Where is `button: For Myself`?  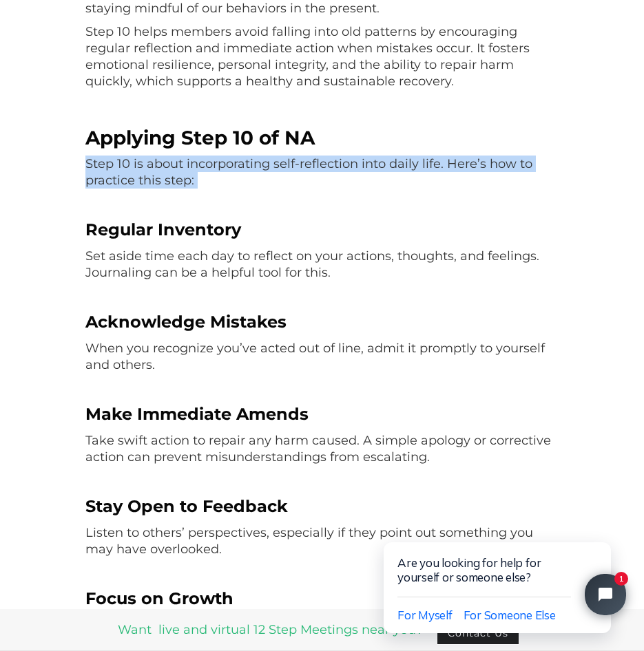
button: For Myself is located at coordinates (70, 117).